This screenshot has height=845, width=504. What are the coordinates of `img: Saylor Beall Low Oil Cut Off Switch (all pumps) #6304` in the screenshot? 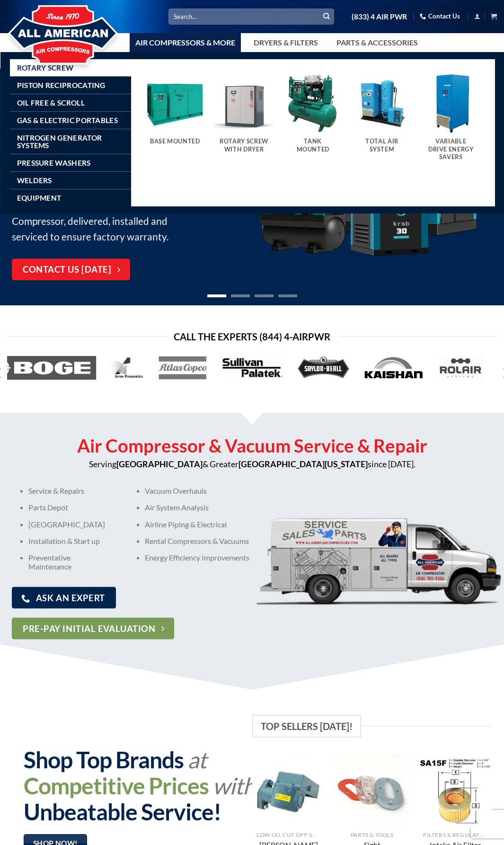 It's located at (289, 791).